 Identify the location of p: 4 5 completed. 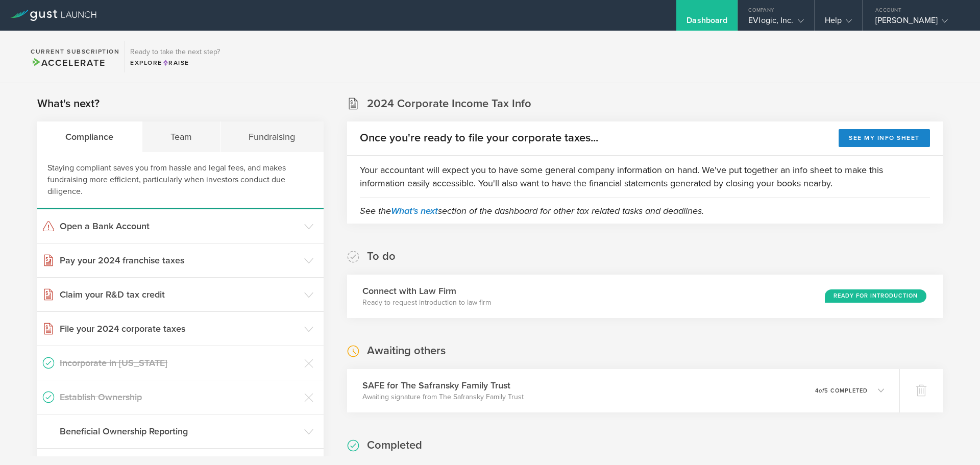
(841, 390).